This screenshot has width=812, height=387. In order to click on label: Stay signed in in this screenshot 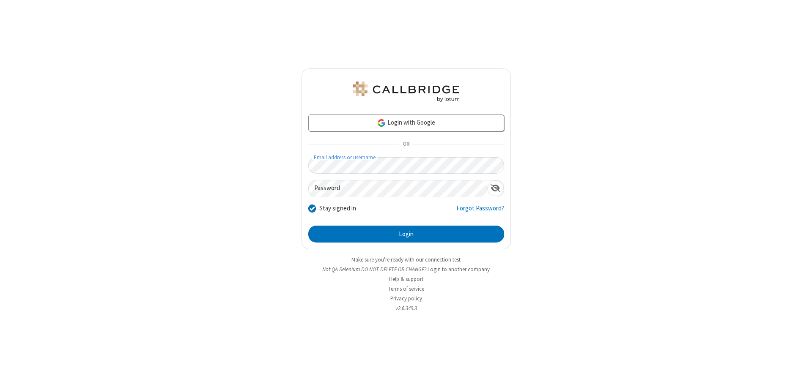, I will do `click(337, 208)`.